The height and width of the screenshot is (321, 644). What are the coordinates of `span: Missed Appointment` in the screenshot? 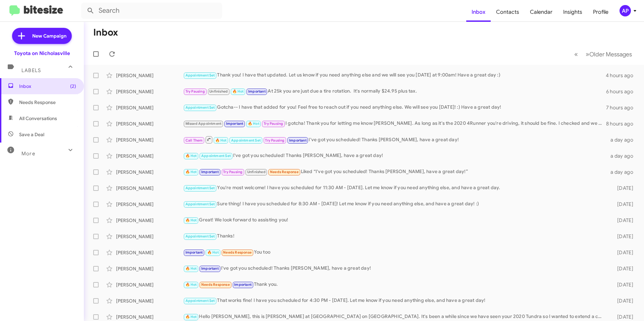 It's located at (204, 123).